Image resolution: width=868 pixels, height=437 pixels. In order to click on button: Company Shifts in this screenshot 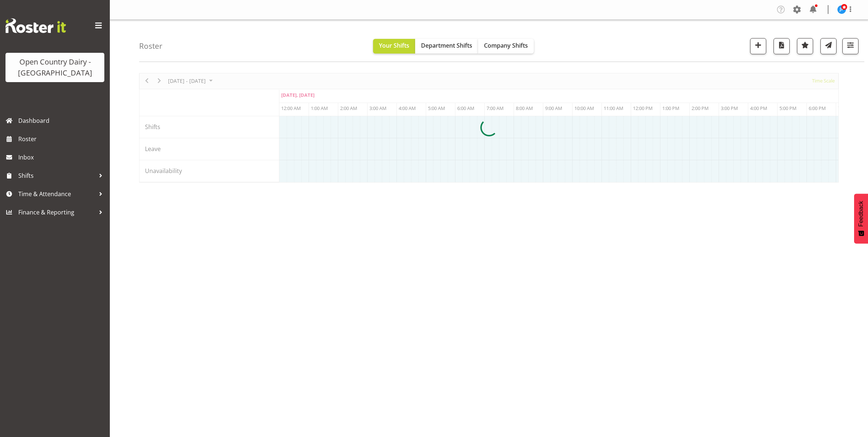, I will do `click(506, 46)`.